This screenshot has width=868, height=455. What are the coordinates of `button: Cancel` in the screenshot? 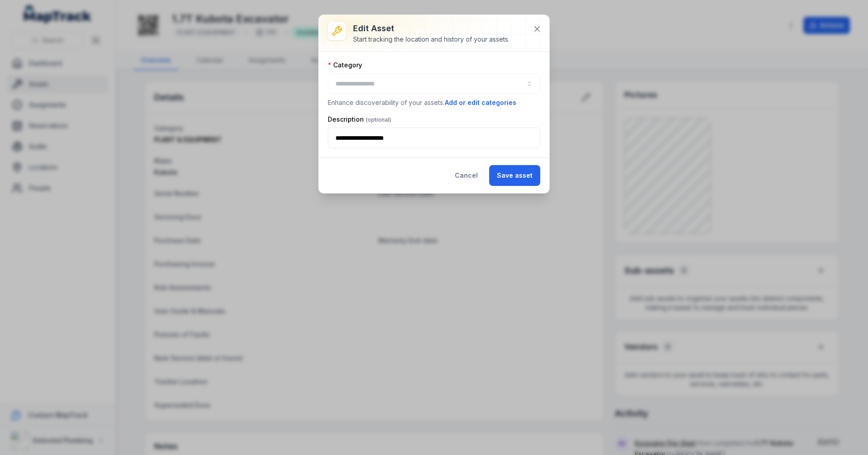 It's located at (466, 175).